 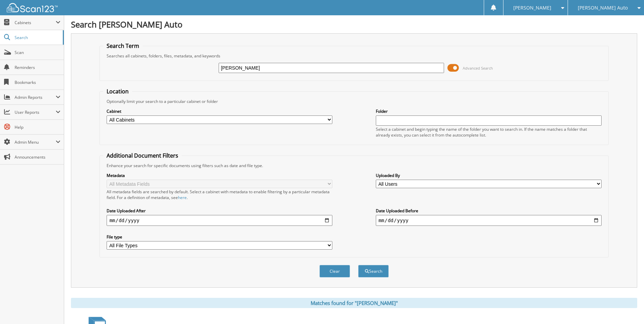 I want to click on label: Uploaded By, so click(x=489, y=176).